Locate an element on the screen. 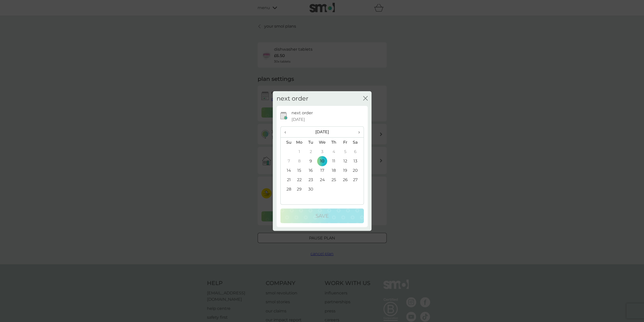 The width and height of the screenshot is (644, 322). th: Su is located at coordinates (287, 142).